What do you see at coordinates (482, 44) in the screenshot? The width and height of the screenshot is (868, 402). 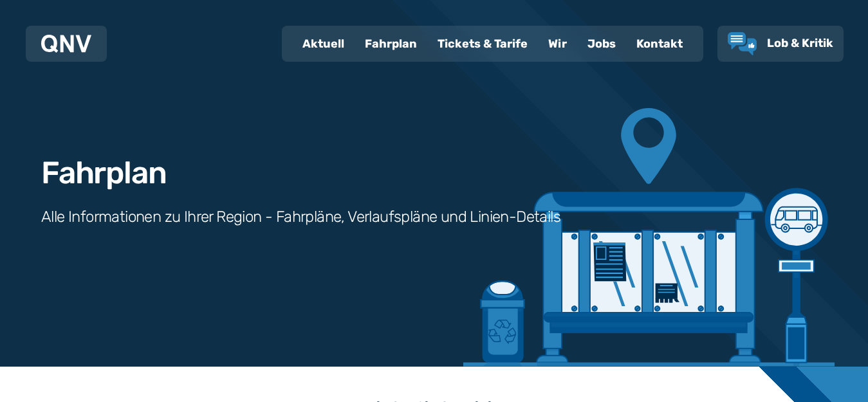 I see `div: Tickets & Tarife` at bounding box center [482, 44].